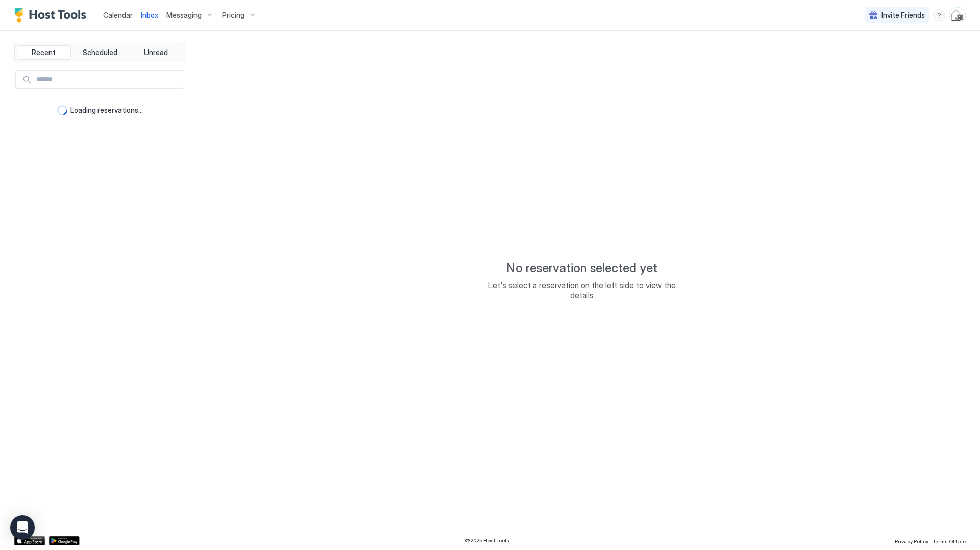 The width and height of the screenshot is (980, 550). What do you see at coordinates (949, 540) in the screenshot?
I see `a: Terms Of Use` at bounding box center [949, 540].